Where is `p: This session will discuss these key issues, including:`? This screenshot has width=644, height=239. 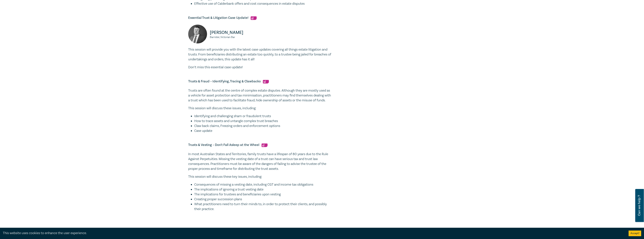 p: This session will discuss these key issues, including: is located at coordinates (260, 177).